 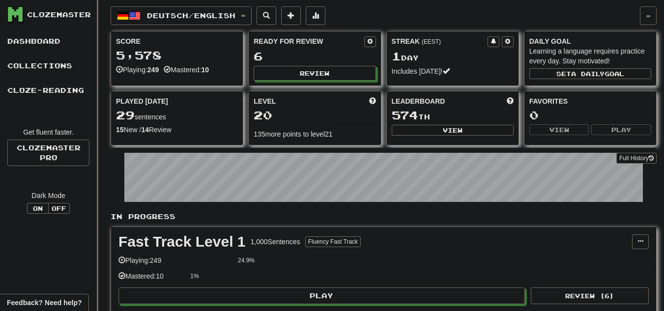 I want to click on button: On, so click(x=38, y=208).